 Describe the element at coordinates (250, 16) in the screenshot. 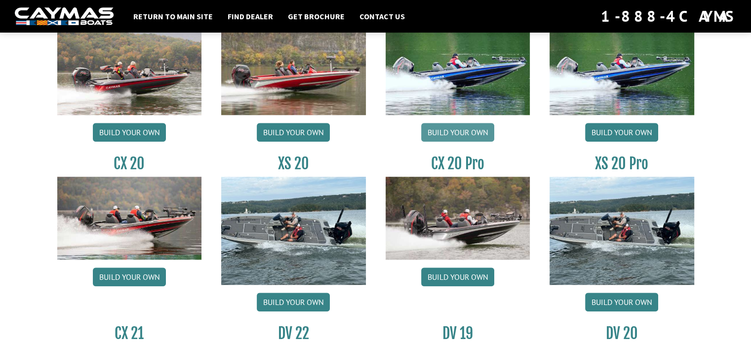

I see `a: Find Dealer` at that location.